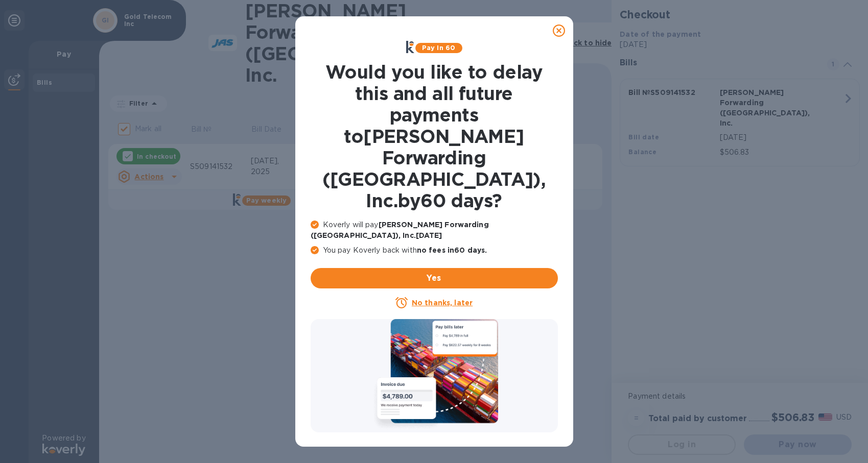  What do you see at coordinates (434, 278) in the screenshot?
I see `button: Yes` at bounding box center [434, 278].